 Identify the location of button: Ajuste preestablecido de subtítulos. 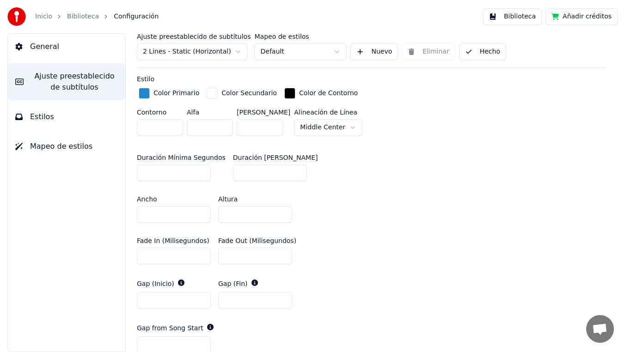
(67, 82).